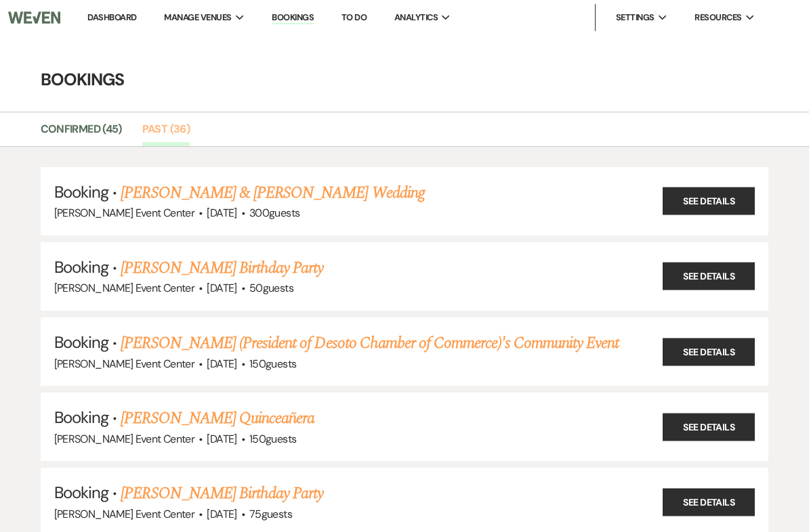 This screenshot has width=809, height=532. I want to click on a: Past (36), so click(166, 133).